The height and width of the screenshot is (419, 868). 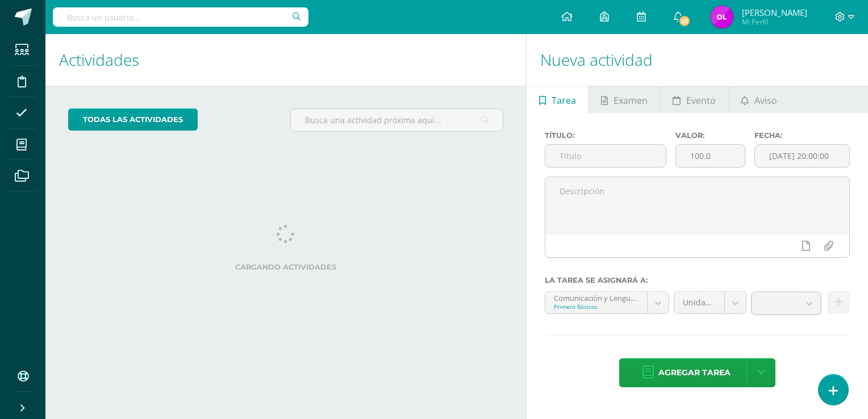 What do you see at coordinates (564, 100) in the screenshot?
I see `span: Tarea` at bounding box center [564, 100].